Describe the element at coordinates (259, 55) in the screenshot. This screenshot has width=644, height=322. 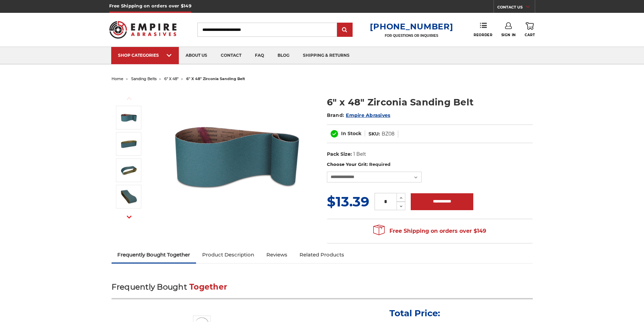
I see `a: faq` at that location.